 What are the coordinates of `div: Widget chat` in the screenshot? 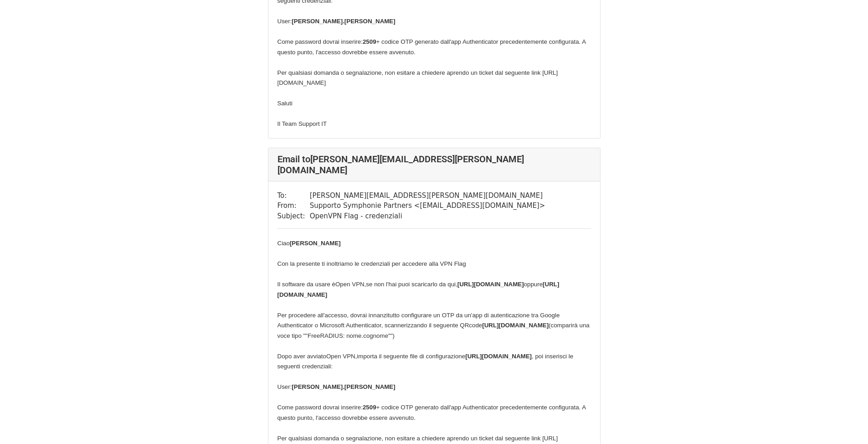 It's located at (845, 422).